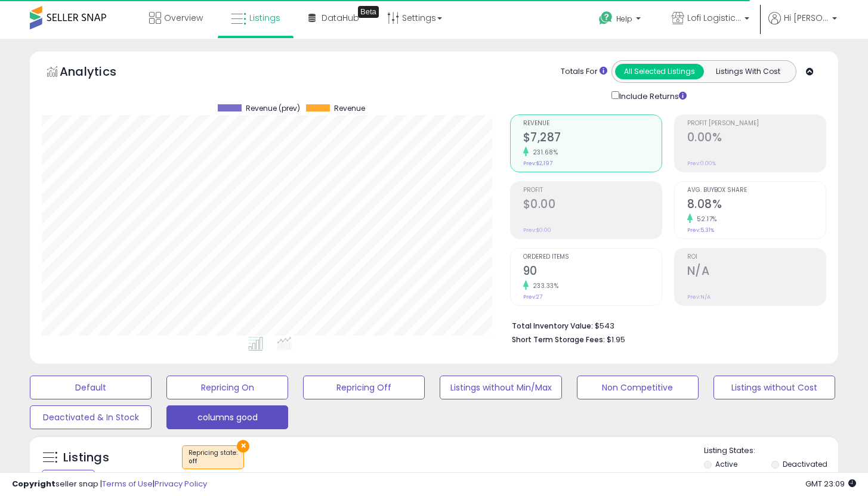 The image size is (868, 496). What do you see at coordinates (265, 18) in the screenshot?
I see `span: Listings` at bounding box center [265, 18].